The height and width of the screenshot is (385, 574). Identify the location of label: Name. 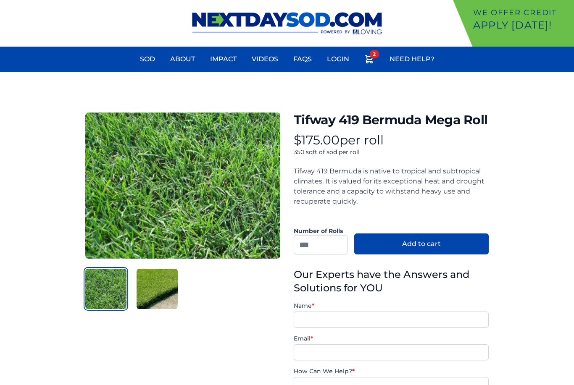
(391, 306).